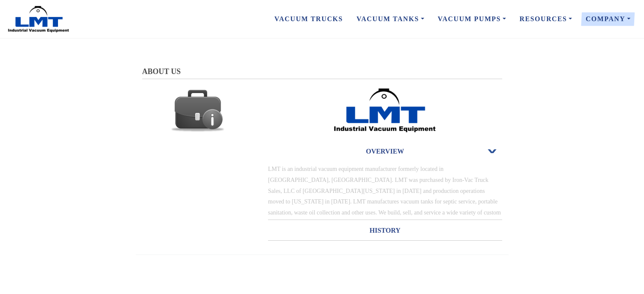 This screenshot has width=644, height=294. I want to click on span: Open or Close, so click(492, 152).